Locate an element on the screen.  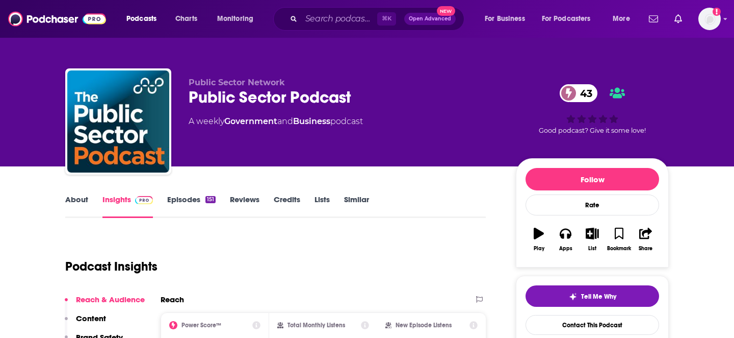
div: 151 is located at coordinates (211, 199).